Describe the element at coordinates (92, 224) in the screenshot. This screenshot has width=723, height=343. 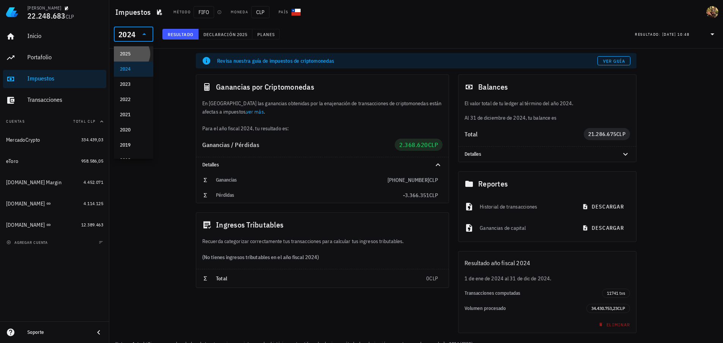
I see `span: 12.389.463` at that location.